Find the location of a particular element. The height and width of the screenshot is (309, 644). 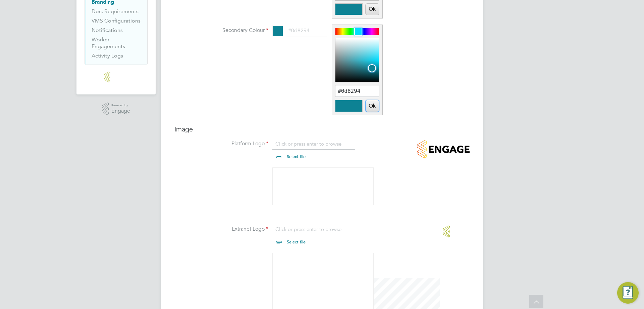

label: Platform Logo is located at coordinates (235, 143).